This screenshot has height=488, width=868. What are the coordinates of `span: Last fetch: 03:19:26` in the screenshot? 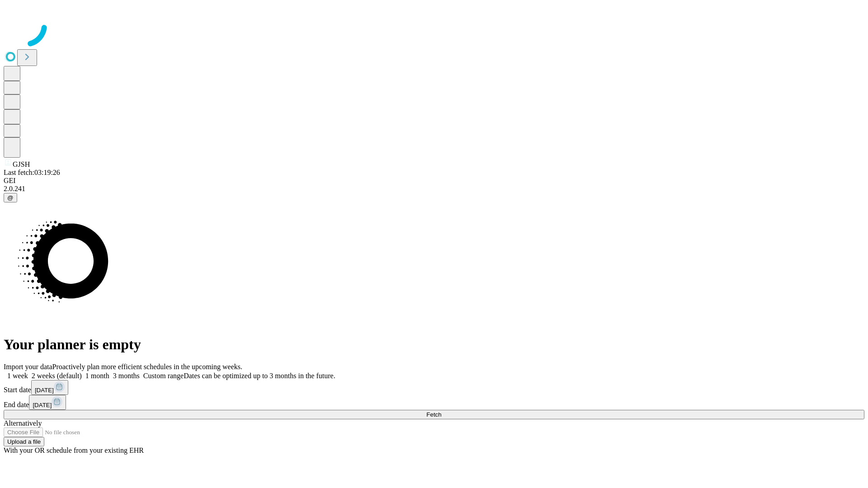 It's located at (32, 172).